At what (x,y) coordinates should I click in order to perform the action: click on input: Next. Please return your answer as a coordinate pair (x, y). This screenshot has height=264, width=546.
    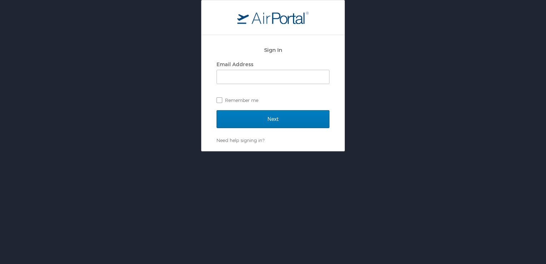
    Looking at the image, I should click on (273, 119).